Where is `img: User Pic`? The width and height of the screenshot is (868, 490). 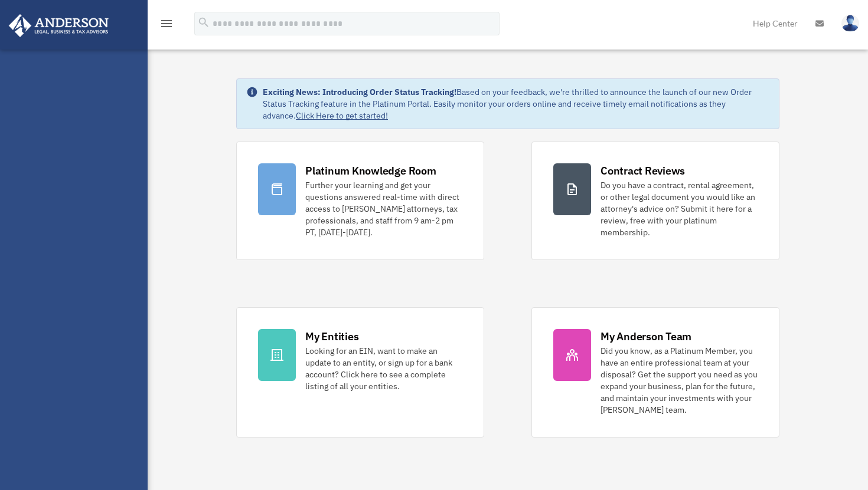 img: User Pic is located at coordinates (850, 23).